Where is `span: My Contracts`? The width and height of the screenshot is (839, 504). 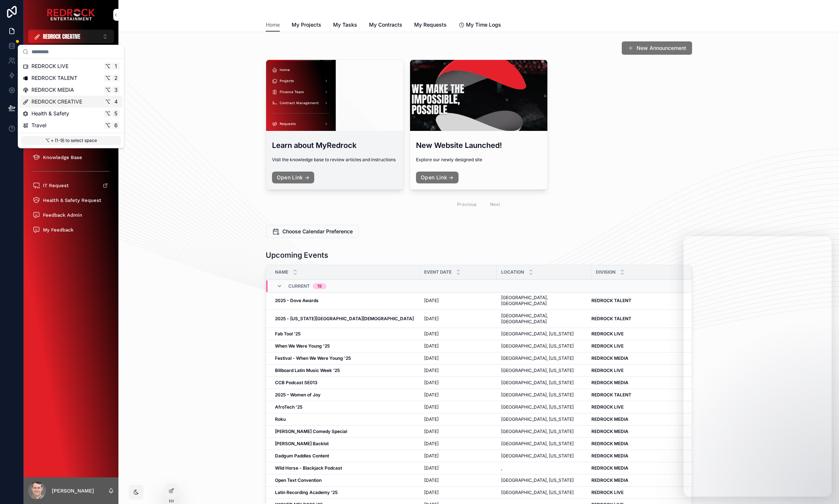
span: My Contracts is located at coordinates (386, 25).